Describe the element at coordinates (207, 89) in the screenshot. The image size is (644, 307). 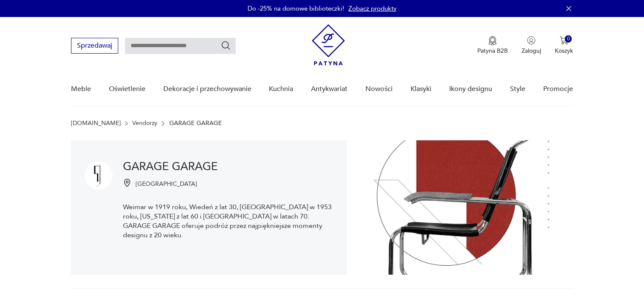
I see `a: Dekoracje i przechowywanie` at that location.